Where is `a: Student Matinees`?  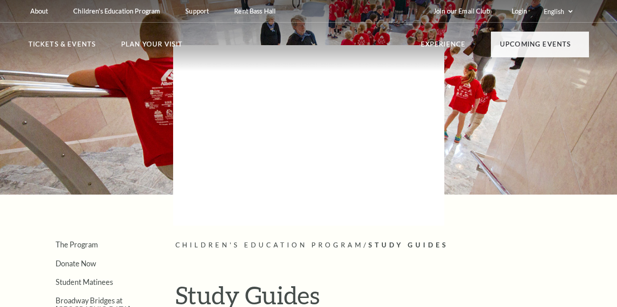
a: Student Matinees is located at coordinates (84, 282).